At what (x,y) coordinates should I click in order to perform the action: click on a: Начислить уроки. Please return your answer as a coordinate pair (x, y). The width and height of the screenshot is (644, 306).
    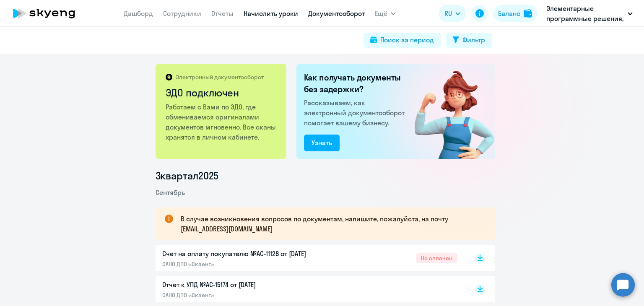
    Looking at the image, I should click on (271, 14).